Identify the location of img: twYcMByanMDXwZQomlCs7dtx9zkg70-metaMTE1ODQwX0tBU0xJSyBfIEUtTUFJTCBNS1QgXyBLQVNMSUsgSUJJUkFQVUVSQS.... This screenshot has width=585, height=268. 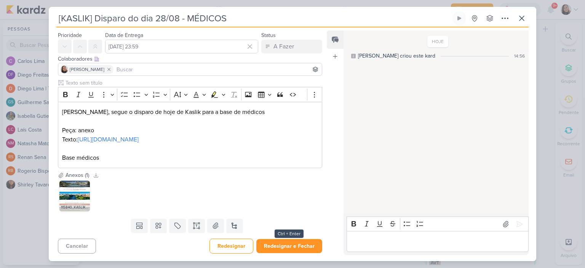
(75, 196).